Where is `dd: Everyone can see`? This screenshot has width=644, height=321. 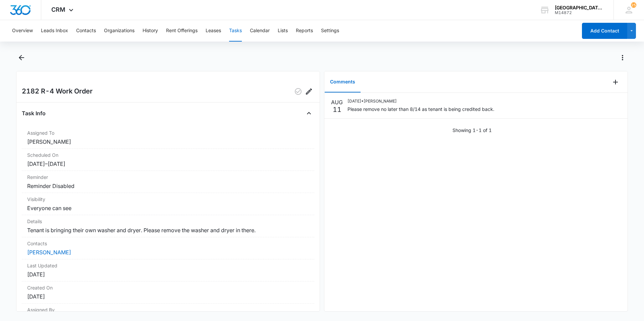 dd: Everyone can see is located at coordinates (168, 208).